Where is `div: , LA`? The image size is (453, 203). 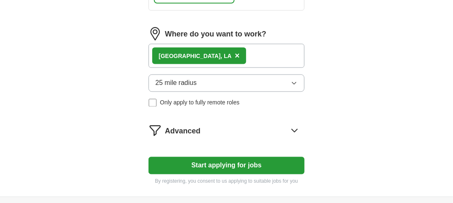 div: , LA is located at coordinates (195, 56).